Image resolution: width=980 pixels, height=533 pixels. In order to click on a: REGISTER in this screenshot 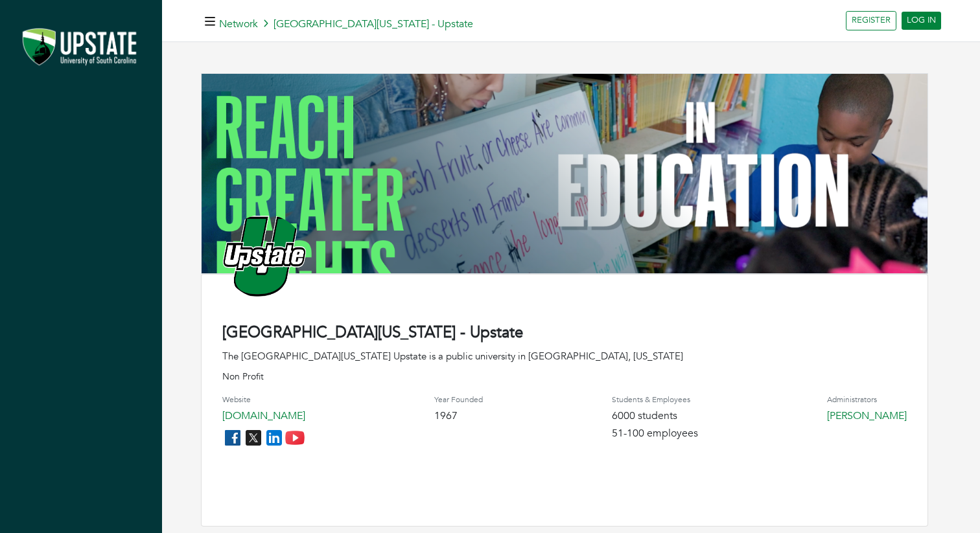, I will do `click(871, 21)`.